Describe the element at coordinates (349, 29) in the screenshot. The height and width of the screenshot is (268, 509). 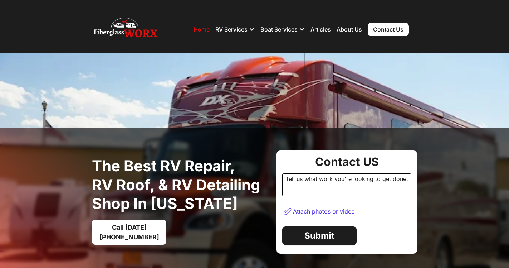
I see `a: About Us` at that location.